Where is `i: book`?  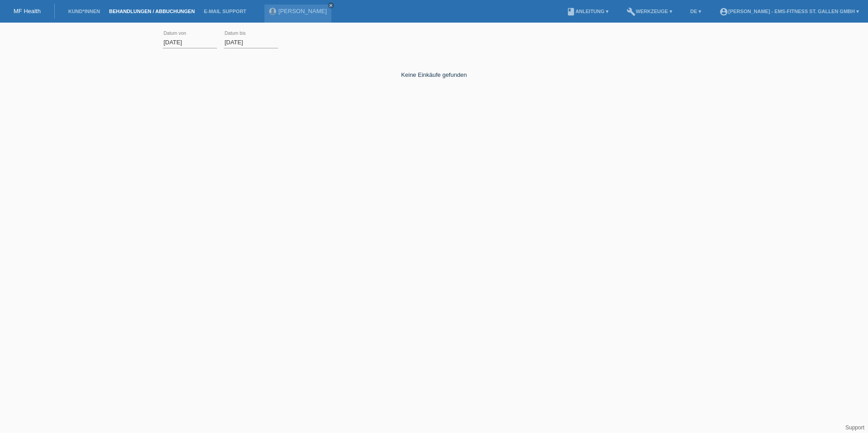 i: book is located at coordinates (571, 12).